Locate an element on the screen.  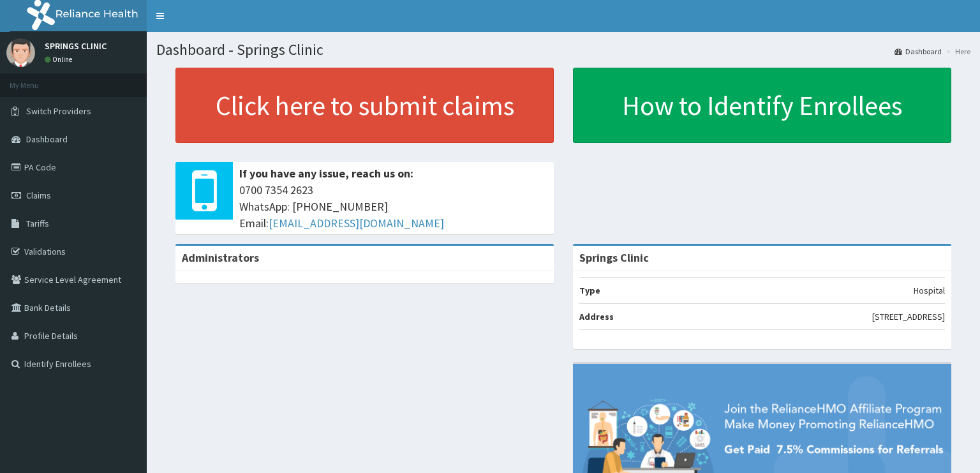
span: Claims is located at coordinates (38, 195).